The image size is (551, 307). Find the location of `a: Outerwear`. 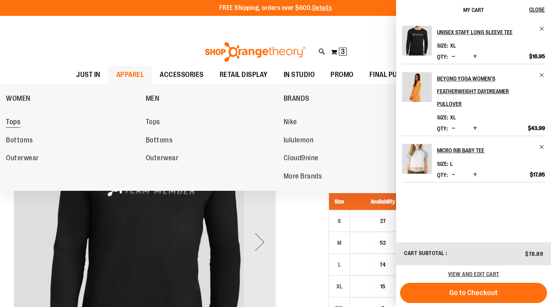

a: Outerwear is located at coordinates (72, 158).